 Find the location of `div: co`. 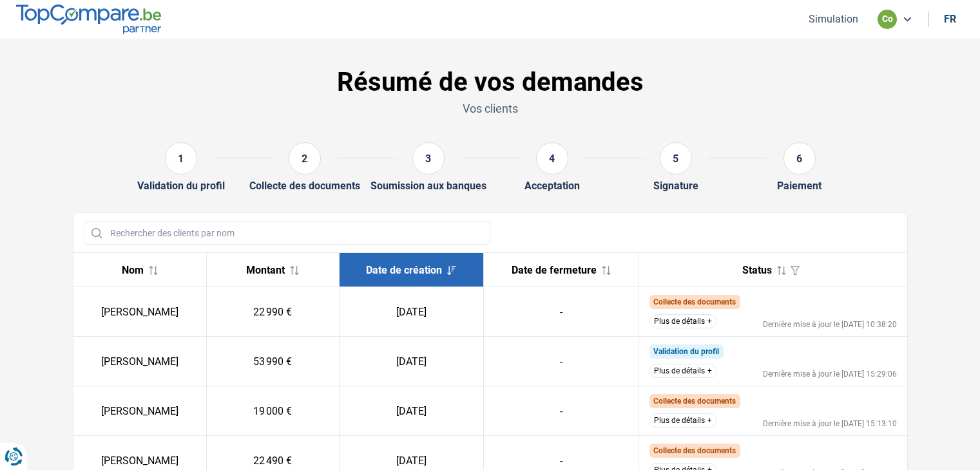

div: co is located at coordinates (887, 20).